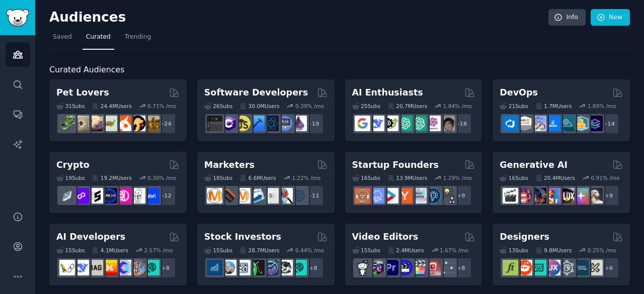 This screenshot has height=294, width=644. What do you see at coordinates (458, 178) in the screenshot?
I see `div: 1.29 % /mo` at bounding box center [458, 178].